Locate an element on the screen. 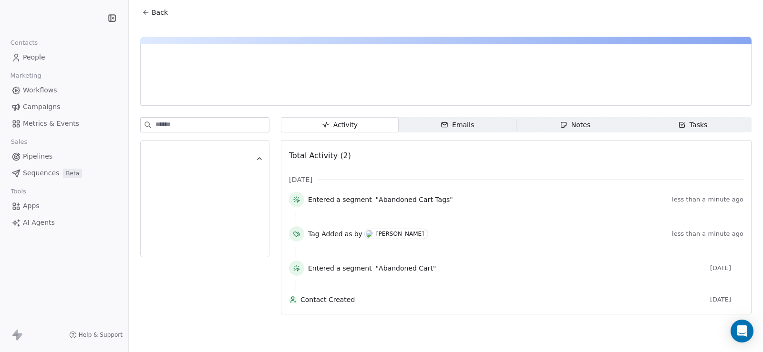 The height and width of the screenshot is (352, 763). span: Beta is located at coordinates (72, 174).